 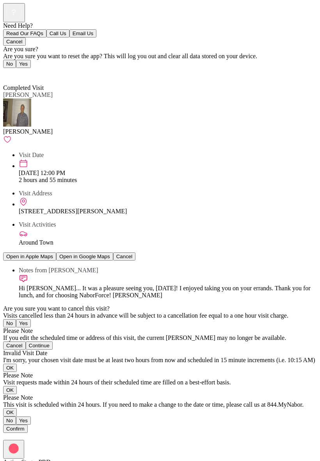 I want to click on button: Open in Google Maps, so click(x=85, y=256).